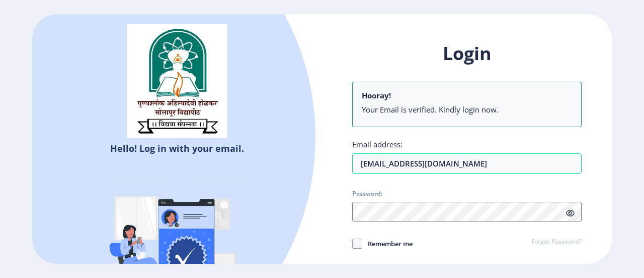  Describe the element at coordinates (556, 242) in the screenshot. I see `a: Forgot Password?` at that location.